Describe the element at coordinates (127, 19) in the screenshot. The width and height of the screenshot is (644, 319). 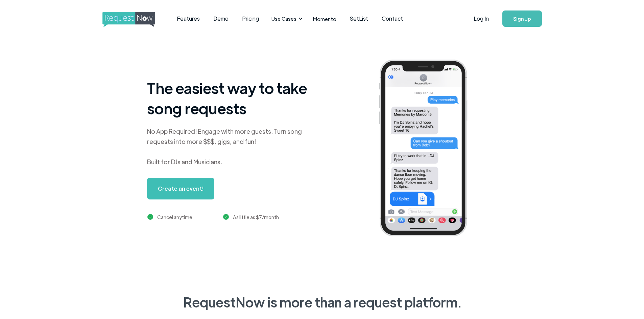
I see `a: home` at that location.